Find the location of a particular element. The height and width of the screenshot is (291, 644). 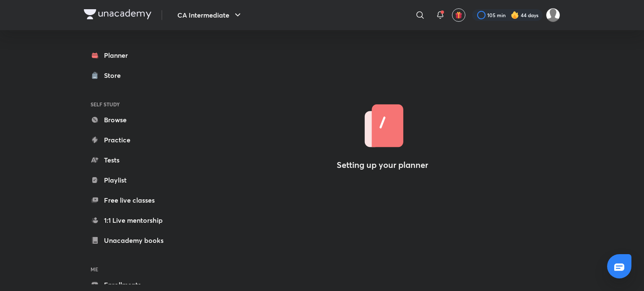

a: Planner is located at coordinates (132, 55).